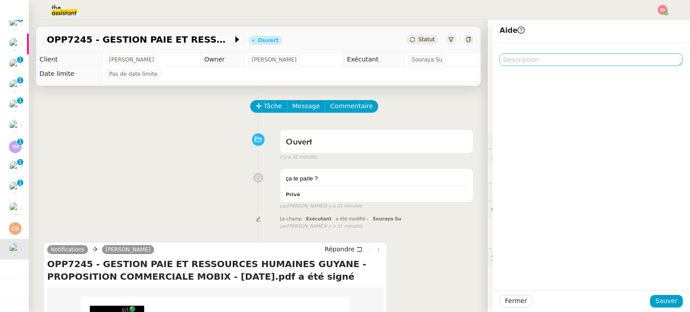 The image size is (690, 312). What do you see at coordinates (589, 158) in the screenshot?
I see `div: 🔐Données client` at bounding box center [589, 158].